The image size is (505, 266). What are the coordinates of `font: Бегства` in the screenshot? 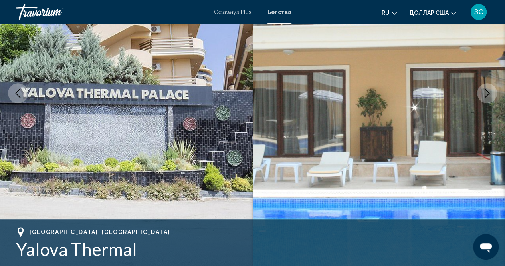 It's located at (280, 12).